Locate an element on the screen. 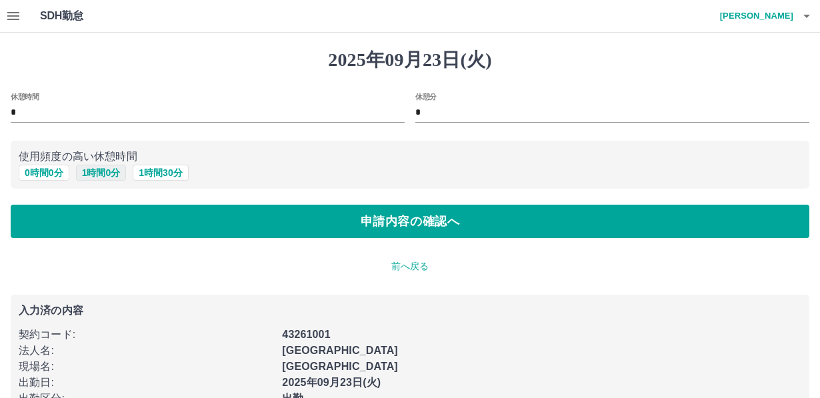 The width and height of the screenshot is (820, 398). button: 1時間30分 is located at coordinates (160, 173).